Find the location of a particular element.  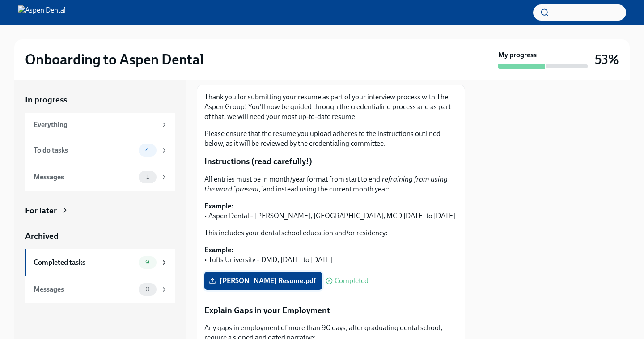

h2: Onboarding to Aspen Dental is located at coordinates (114, 60).